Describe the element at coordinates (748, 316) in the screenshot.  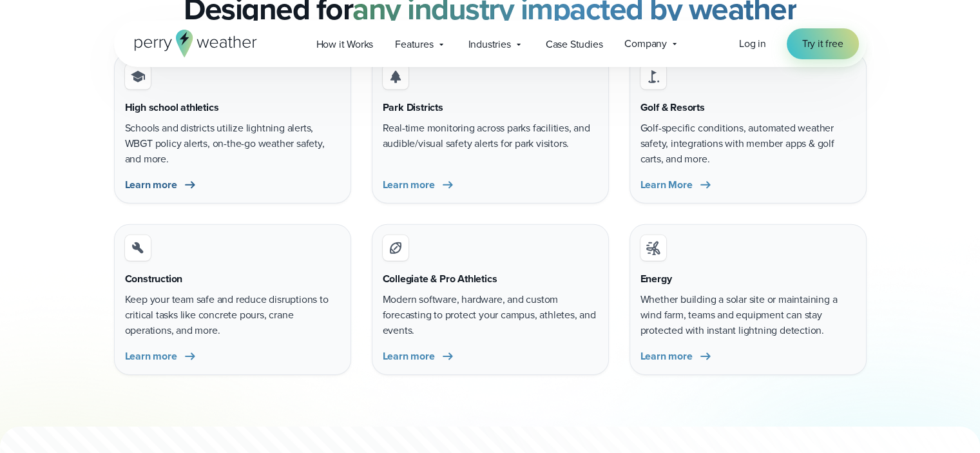
I see `p: Whether building a solar site or maintaining a wind farm, teams and equipment can stay protected ...` at that location.